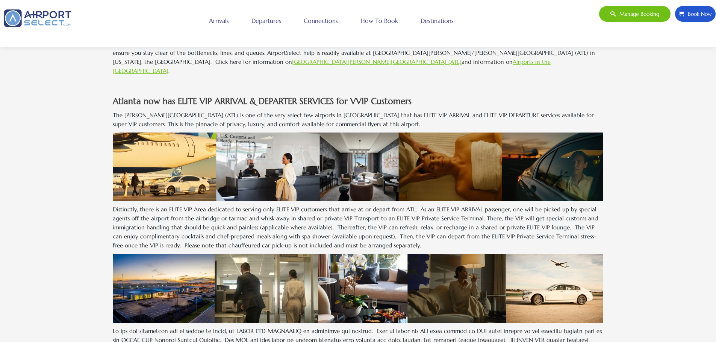 The height and width of the screenshot is (342, 716). I want to click on a: How to book, so click(379, 21).